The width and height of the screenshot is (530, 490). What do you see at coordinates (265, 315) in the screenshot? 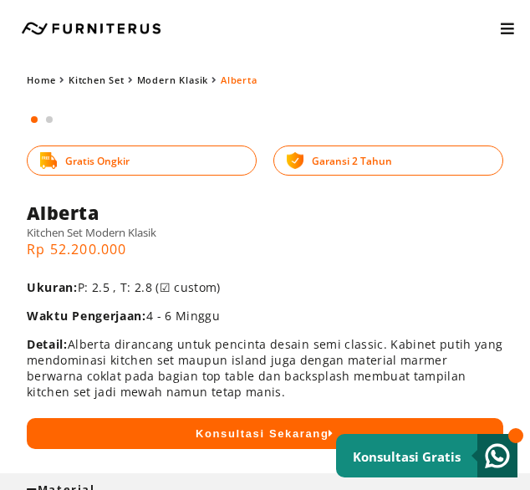
I see `p: 4 - 6 Minggu` at bounding box center [265, 315].